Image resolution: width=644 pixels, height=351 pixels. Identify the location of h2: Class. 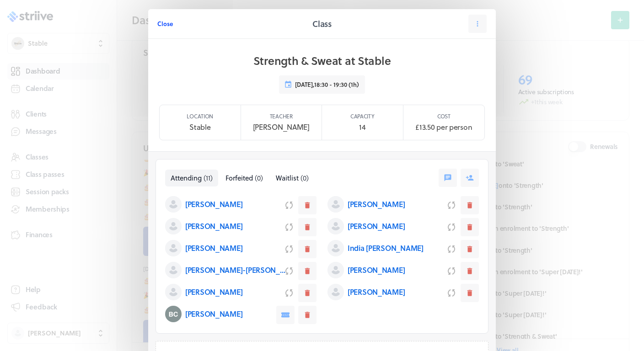
(322, 24).